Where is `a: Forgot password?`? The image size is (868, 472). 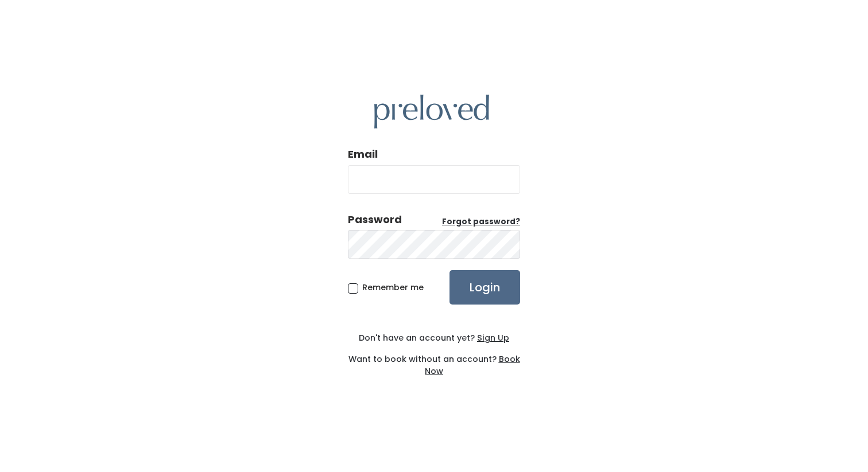
a: Forgot password? is located at coordinates (481, 222).